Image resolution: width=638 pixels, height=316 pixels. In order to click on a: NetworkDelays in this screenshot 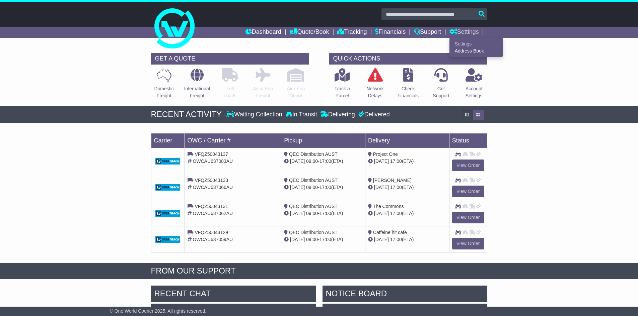, I will do `click(375, 85)`.